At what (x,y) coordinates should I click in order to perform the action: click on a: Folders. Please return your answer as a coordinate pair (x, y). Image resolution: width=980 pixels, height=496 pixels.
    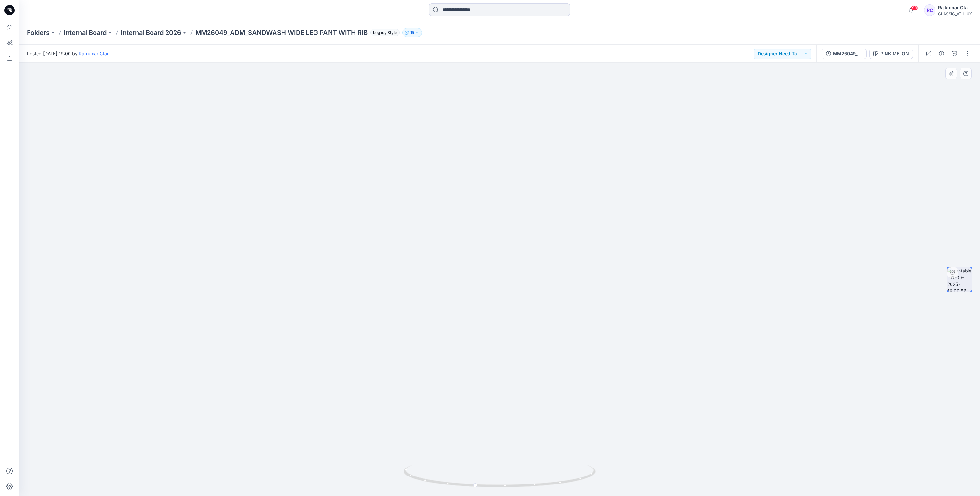
    Looking at the image, I should click on (38, 32).